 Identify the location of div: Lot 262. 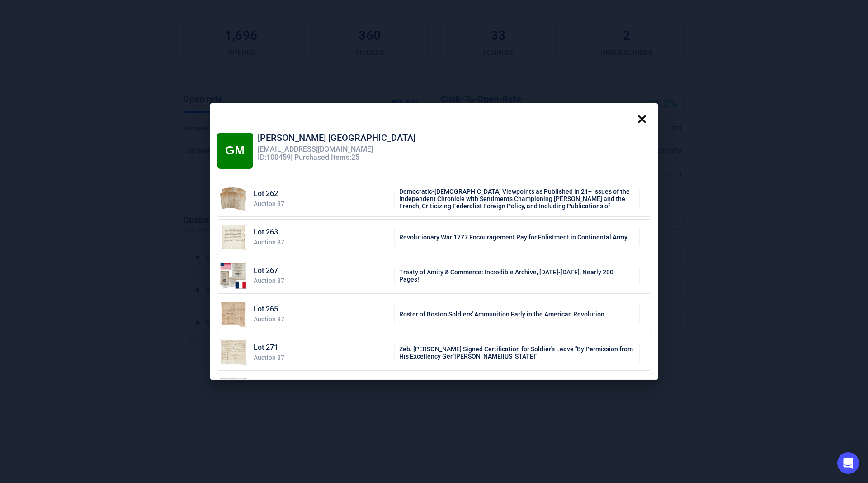
(321, 195).